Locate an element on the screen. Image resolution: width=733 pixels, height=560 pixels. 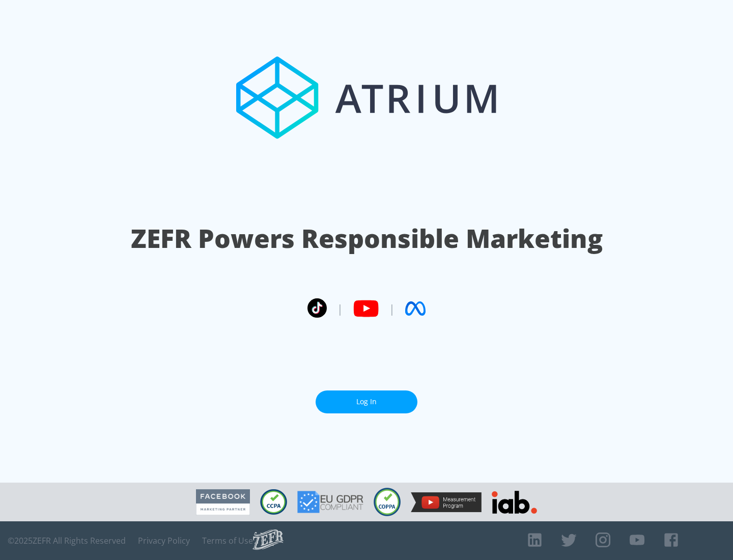
img: YouTube Measurement Program is located at coordinates (446, 502).